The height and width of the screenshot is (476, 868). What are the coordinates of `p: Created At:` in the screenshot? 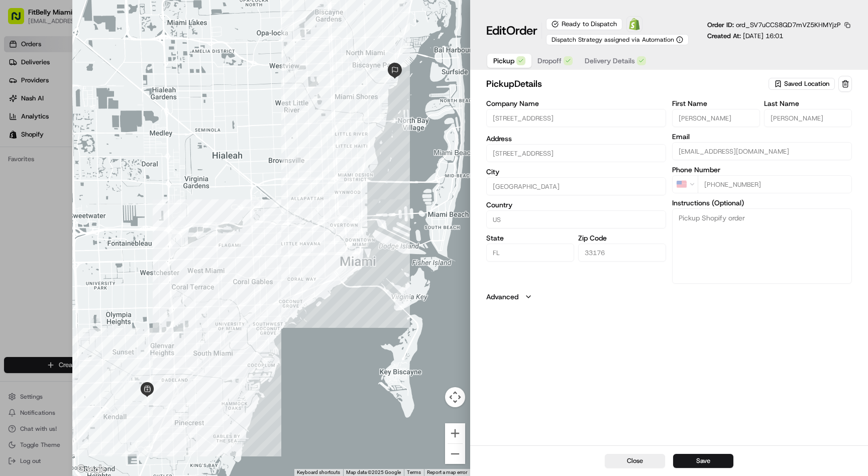 It's located at (745, 36).